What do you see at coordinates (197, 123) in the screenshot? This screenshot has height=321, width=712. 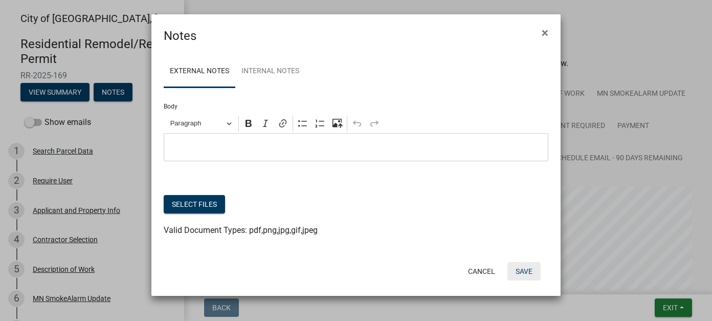 I see `span: Paragraph` at bounding box center [197, 123].